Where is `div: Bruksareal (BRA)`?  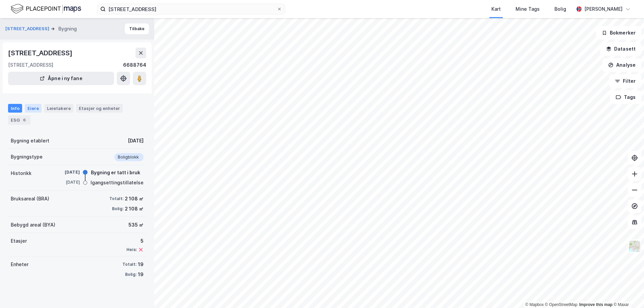 div: Bruksareal (BRA) is located at coordinates (30, 199).